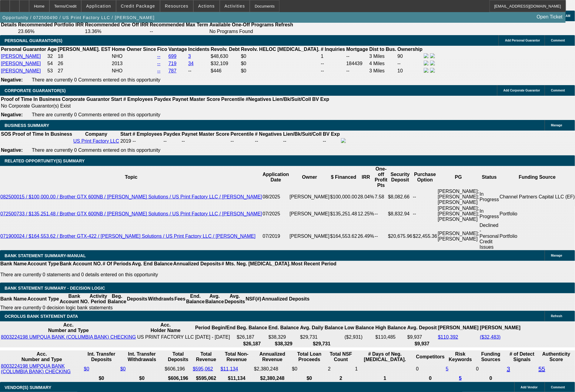  Describe the element at coordinates (101, 378) in the screenshot. I see `th: $0` at that location.